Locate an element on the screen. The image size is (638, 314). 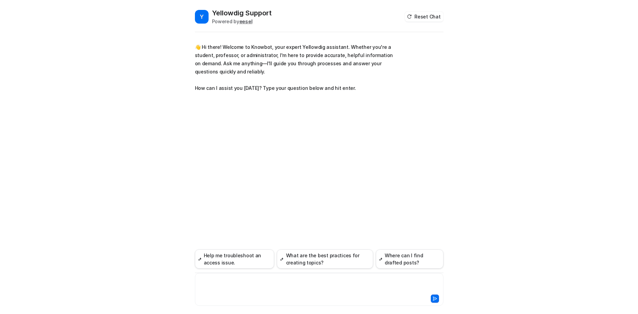
b: eesel is located at coordinates (246, 21).